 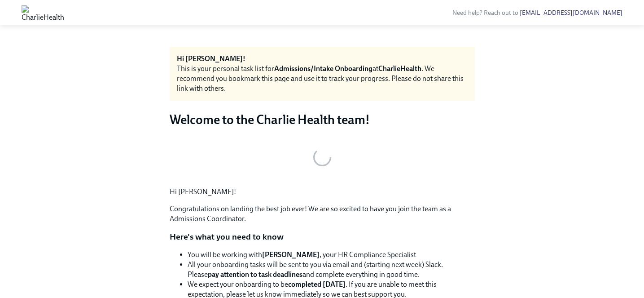 What do you see at coordinates (323, 79) in the screenshot?
I see `div: This is your personal task list for at . We recommend you bookmark this page and use it to track ...` at bounding box center [323, 79].